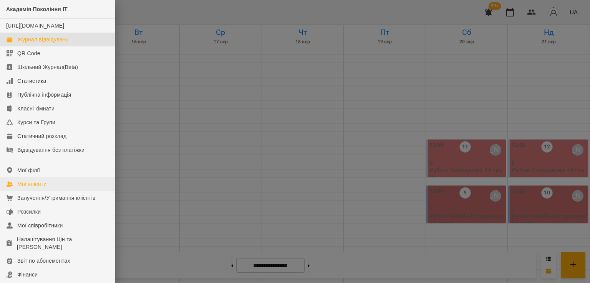 The image size is (590, 283). Describe the element at coordinates (29, 212) in the screenshot. I see `div: Розсилки` at that location.